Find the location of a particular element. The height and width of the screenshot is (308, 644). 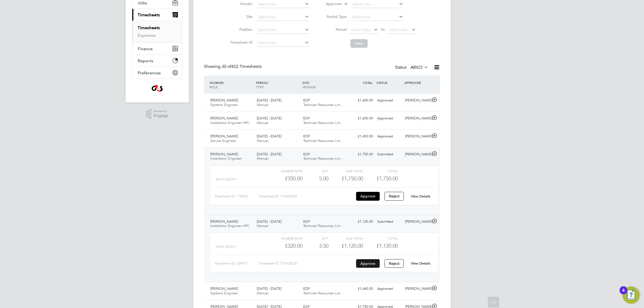

label: Period Type is located at coordinates (335, 17).